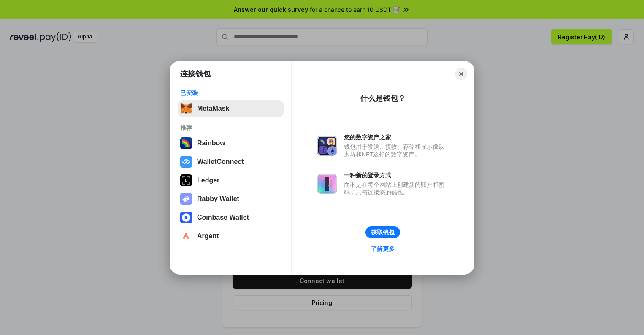 The image size is (644, 335). What do you see at coordinates (397, 150) in the screenshot?
I see `div: 钱包用于发送、接收、存储和显示像以太坊和NFT这样的数字资产。` at bounding box center [397, 150].